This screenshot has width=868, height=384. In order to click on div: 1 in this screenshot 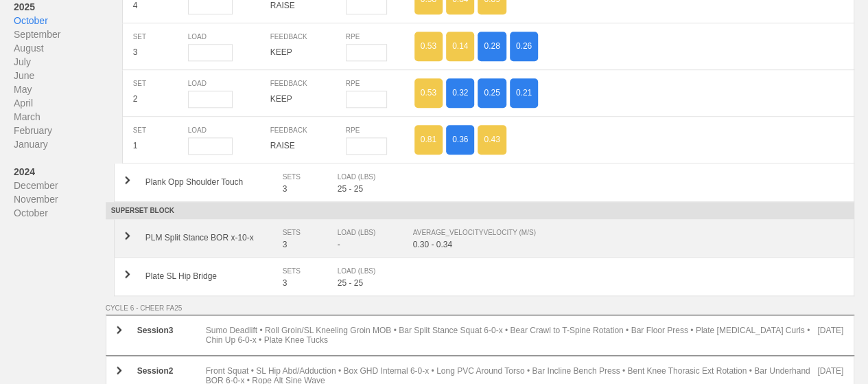, I will do `click(161, 146)`.